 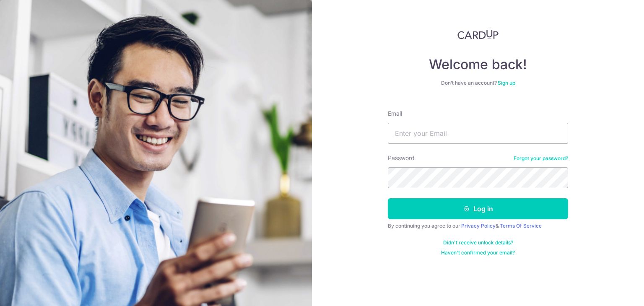 What do you see at coordinates (479, 209) in the screenshot?
I see `button: Log in` at bounding box center [479, 209].